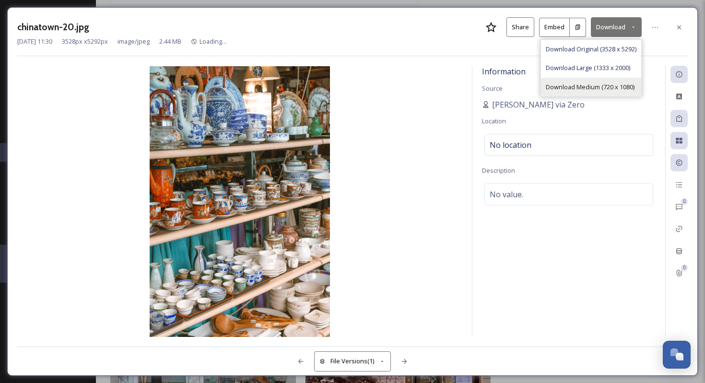 This screenshot has width=705, height=383. Describe the element at coordinates (510, 145) in the screenshot. I see `span: No location` at that location.